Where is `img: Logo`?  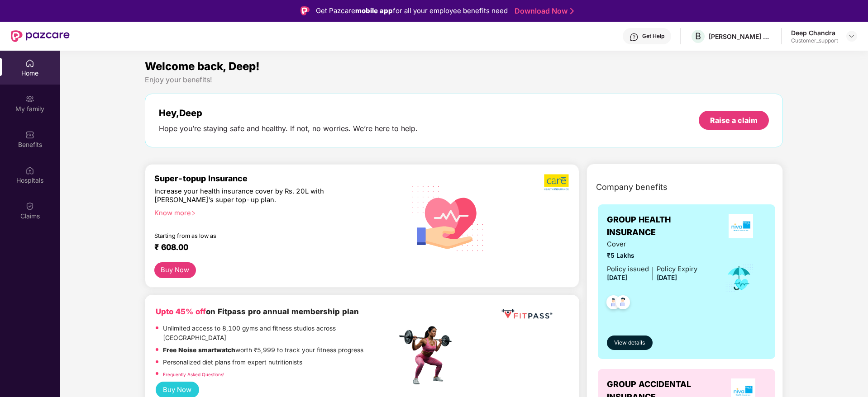 img: Logo is located at coordinates (305, 11).